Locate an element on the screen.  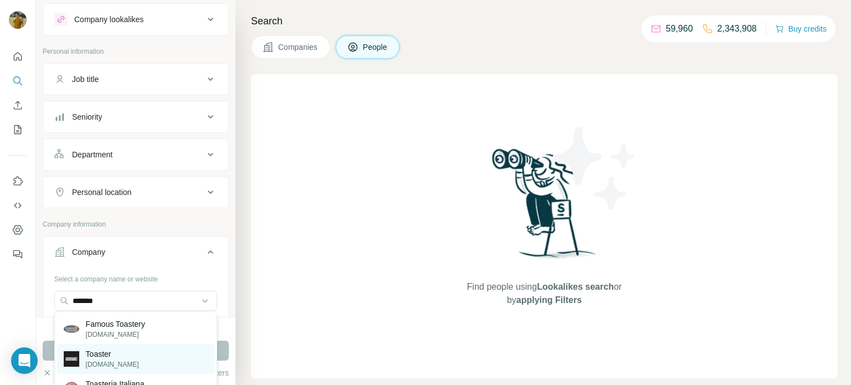
div: Company is located at coordinates (89, 252).